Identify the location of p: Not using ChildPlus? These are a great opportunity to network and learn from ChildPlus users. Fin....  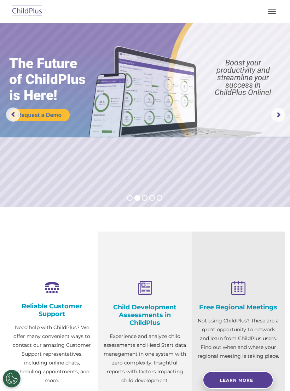
(238, 339).